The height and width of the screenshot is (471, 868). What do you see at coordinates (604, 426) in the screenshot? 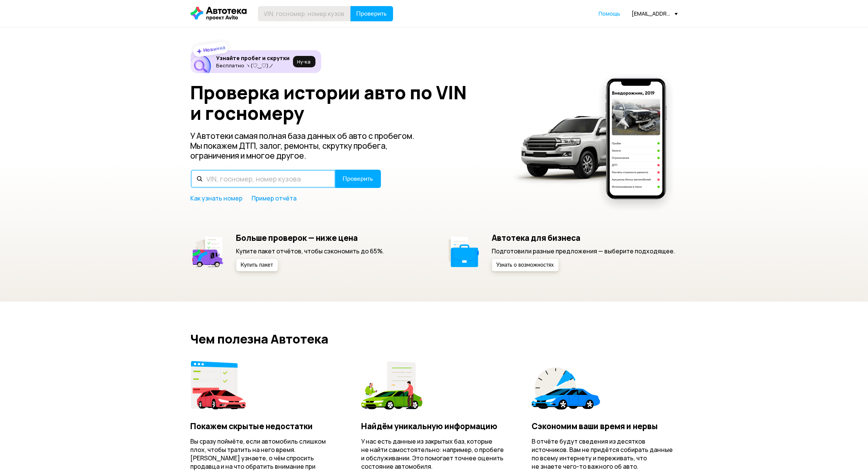
I see `h4: Сэкономим ваши время и нервы` at bounding box center [604, 426].